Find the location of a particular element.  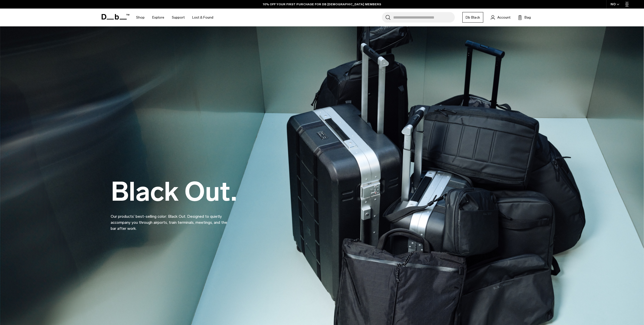

h2: Black Out. is located at coordinates (174, 192).